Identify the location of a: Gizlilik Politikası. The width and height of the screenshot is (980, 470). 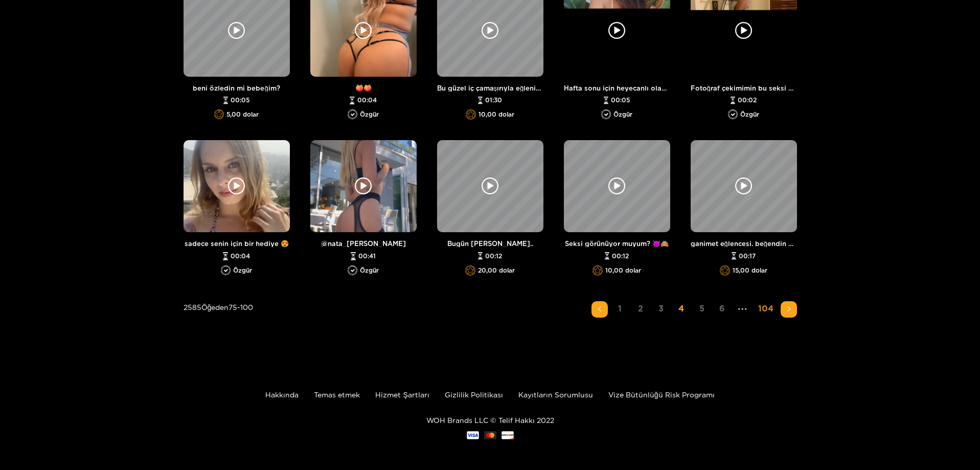
(474, 394).